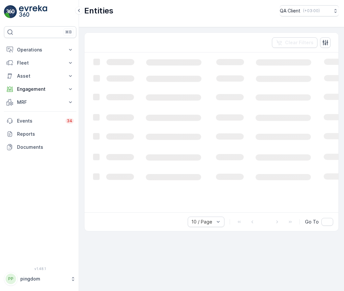  I want to click on button: Clear Filters, so click(295, 43).